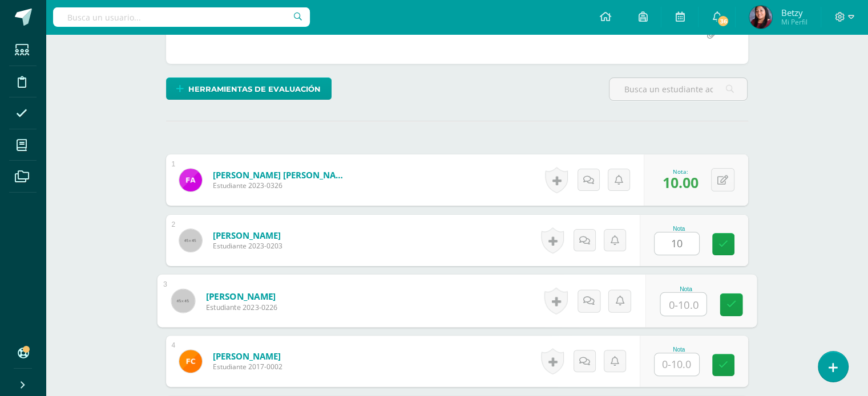  Describe the element at coordinates (282, 185) in the screenshot. I see `span: Estudiante 2023-0326` at that location.